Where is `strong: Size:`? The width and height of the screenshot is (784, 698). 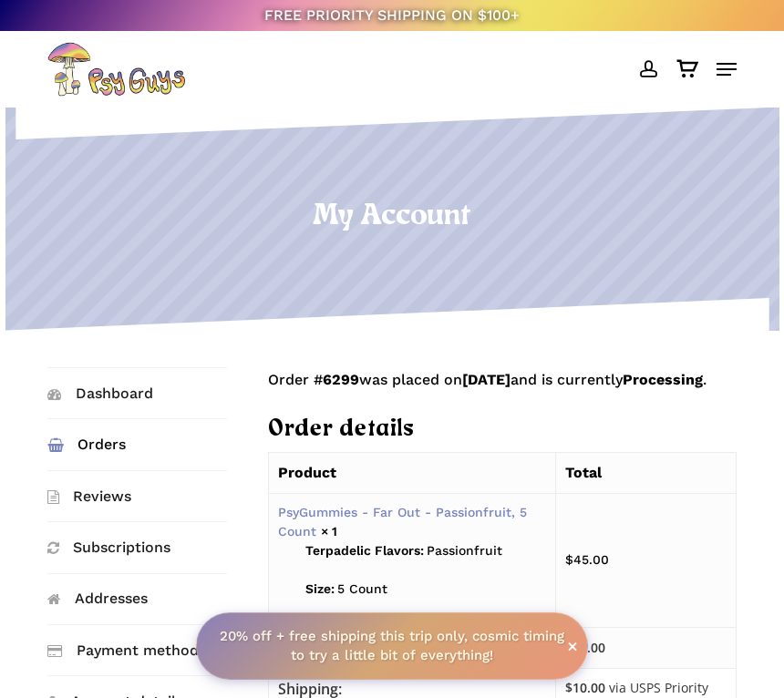 strong: Size: is located at coordinates (320, 589).